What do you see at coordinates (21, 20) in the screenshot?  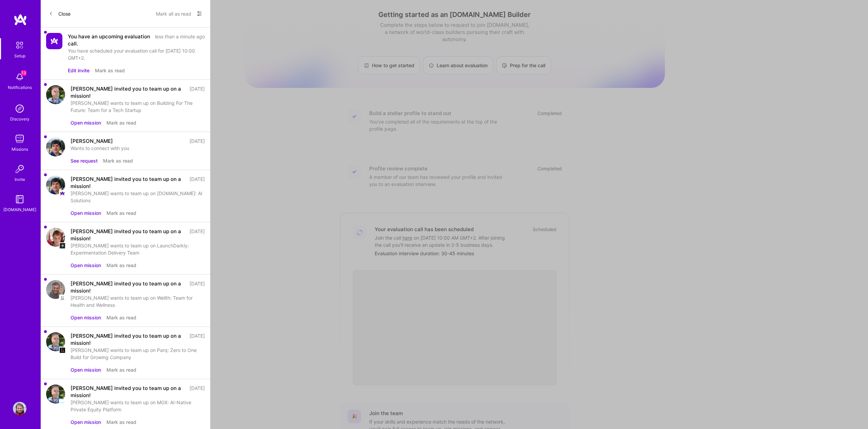 I see `img: logo` at bounding box center [21, 20].